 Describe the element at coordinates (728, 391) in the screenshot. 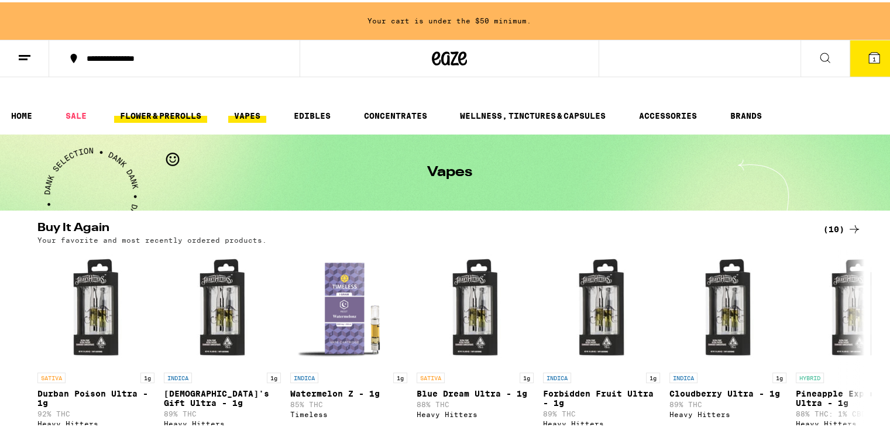

I see `p: Cloudberry Ultra - 1g` at that location.